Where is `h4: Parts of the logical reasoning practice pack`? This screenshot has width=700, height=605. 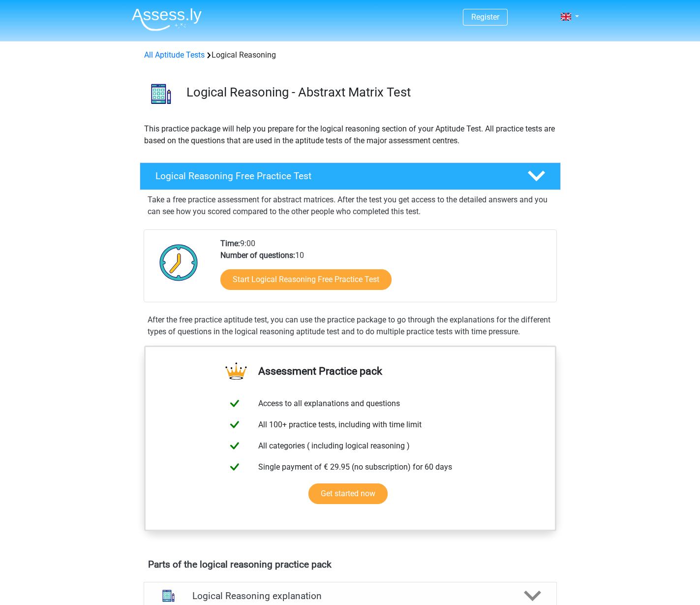
h4: Parts of the logical reasoning practice pack is located at coordinates (350, 564).